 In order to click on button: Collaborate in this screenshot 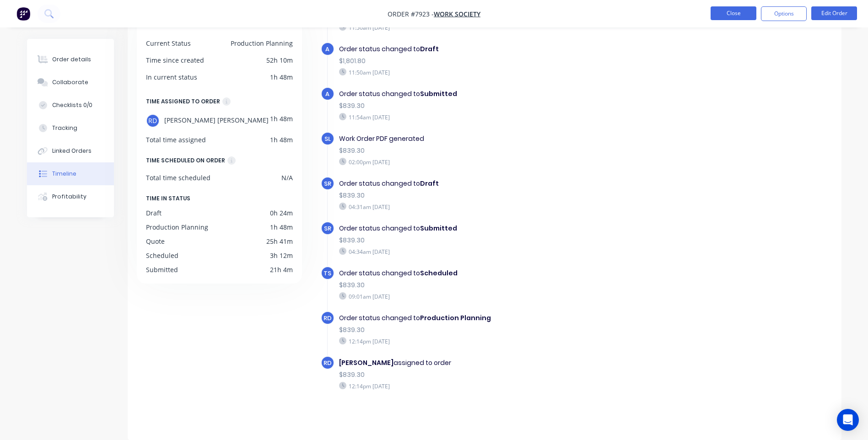, I will do `click(71, 82)`.